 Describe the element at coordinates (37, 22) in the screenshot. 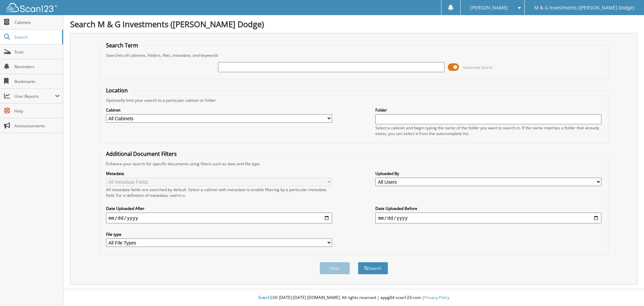

I see `span: Cabinets` at that location.